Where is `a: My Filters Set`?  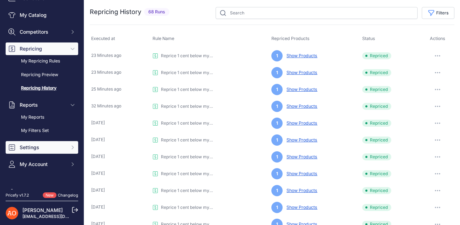
a: My Filters Set is located at coordinates (42, 130).